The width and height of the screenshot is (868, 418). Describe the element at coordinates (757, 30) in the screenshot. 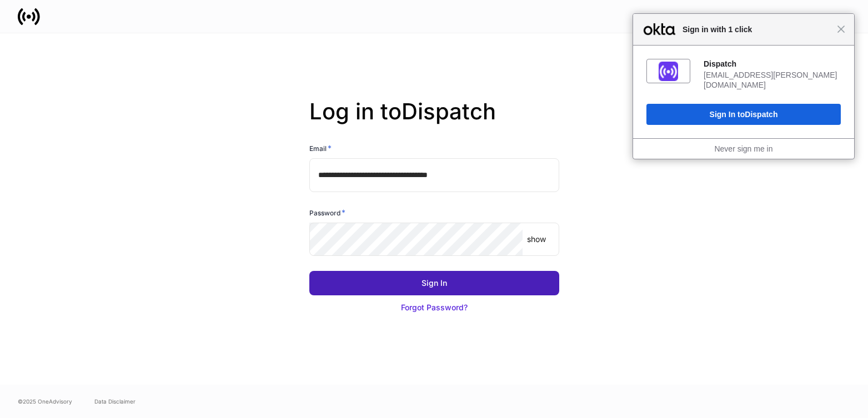

I see `span: Sign in with 1 click` at that location.